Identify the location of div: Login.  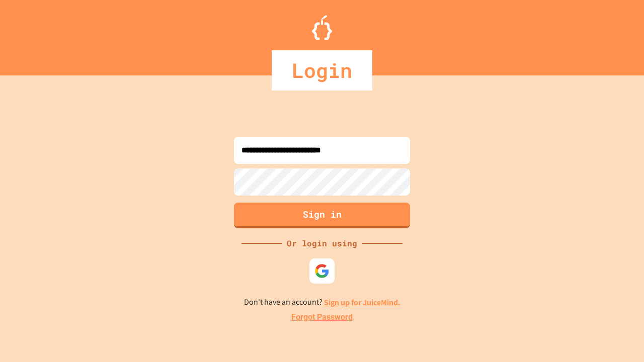
(322, 70).